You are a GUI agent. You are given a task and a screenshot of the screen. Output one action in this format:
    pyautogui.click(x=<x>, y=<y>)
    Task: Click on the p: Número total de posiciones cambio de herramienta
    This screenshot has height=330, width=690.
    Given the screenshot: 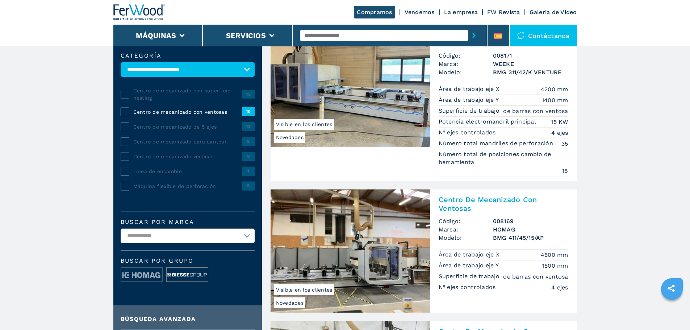 What is the action you would take?
    pyautogui.click(x=504, y=158)
    